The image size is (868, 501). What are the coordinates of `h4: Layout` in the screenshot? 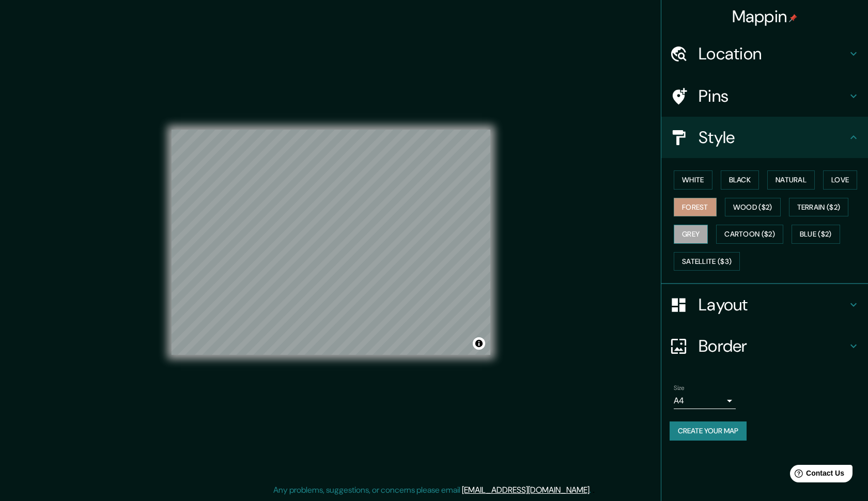 It's located at (773, 305).